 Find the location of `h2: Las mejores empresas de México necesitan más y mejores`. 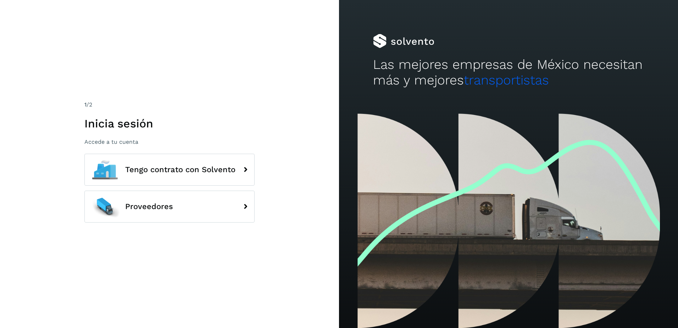

h2: Las mejores empresas de México necesitan más y mejores is located at coordinates (509, 72).